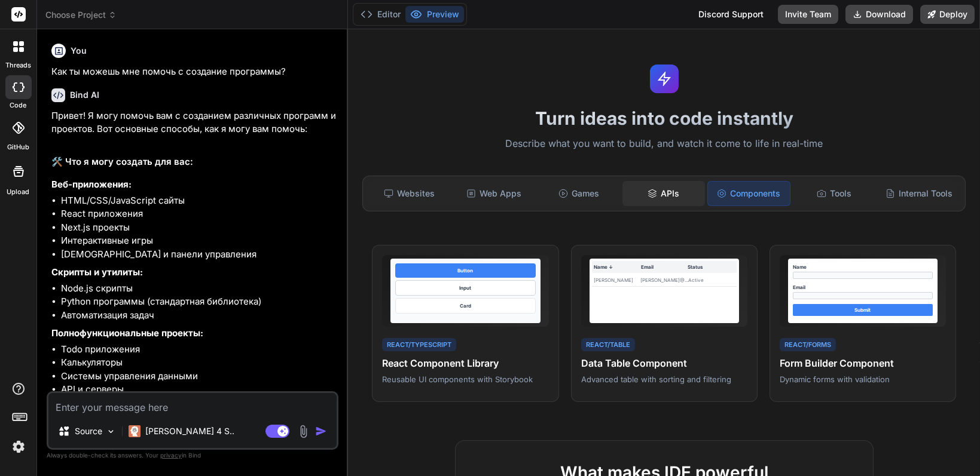 Image resolution: width=980 pixels, height=476 pixels. I want to click on p: Source, so click(89, 431).